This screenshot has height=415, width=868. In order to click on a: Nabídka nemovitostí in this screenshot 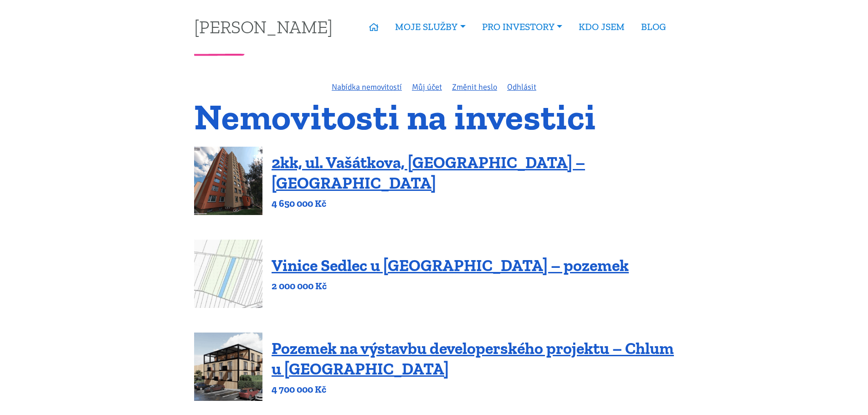, I will do `click(367, 87)`.